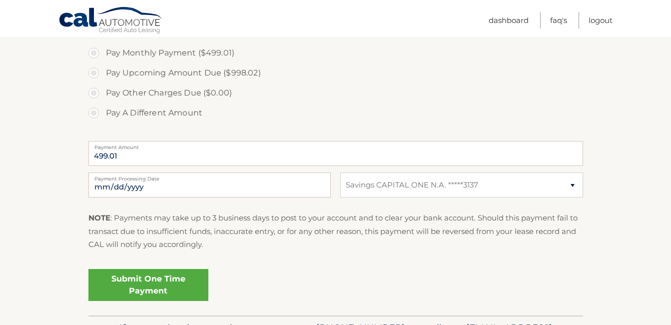  I want to click on label: Pay Other Charges Due ($0.00), so click(336, 93).